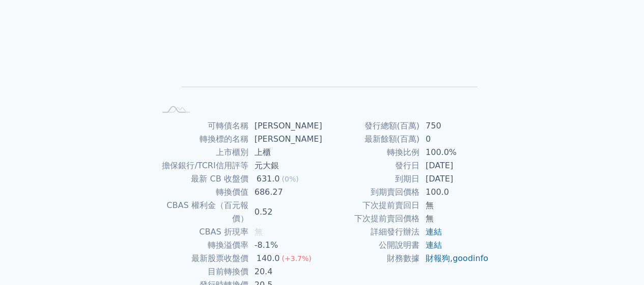 This screenshot has height=285, width=644. I want to click on td: 擔保銀行/TCRI信用評等, so click(202, 165).